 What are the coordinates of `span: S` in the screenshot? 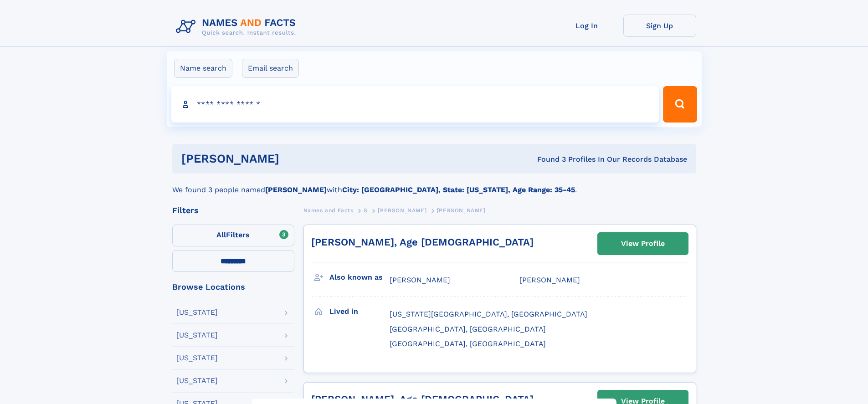 It's located at (365, 211).